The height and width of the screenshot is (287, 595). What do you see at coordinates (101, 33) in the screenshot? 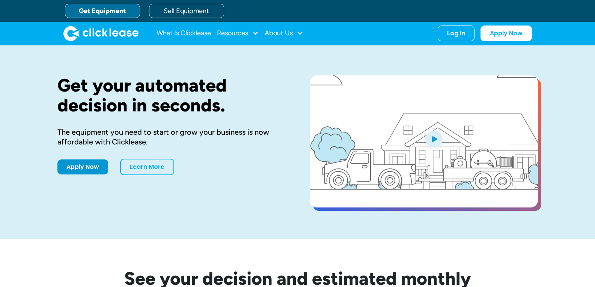
I see `a: home` at bounding box center [101, 33].